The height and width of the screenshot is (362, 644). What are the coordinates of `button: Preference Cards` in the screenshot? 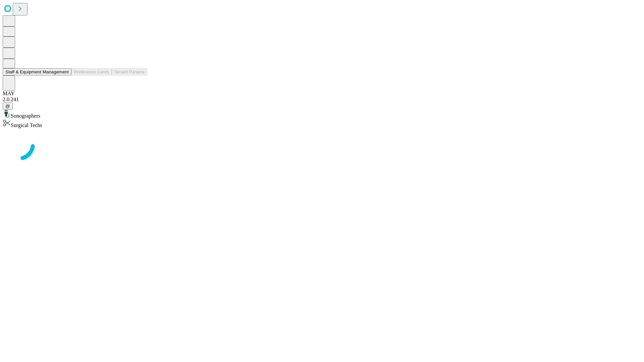 It's located at (92, 72).